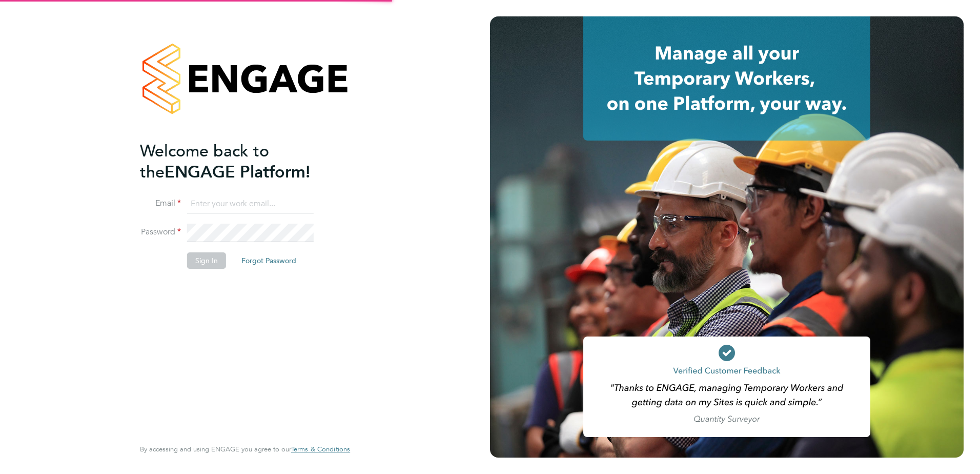 The height and width of the screenshot is (474, 980). Describe the element at coordinates (204, 162) in the screenshot. I see `span: Welcome back to the` at that location.